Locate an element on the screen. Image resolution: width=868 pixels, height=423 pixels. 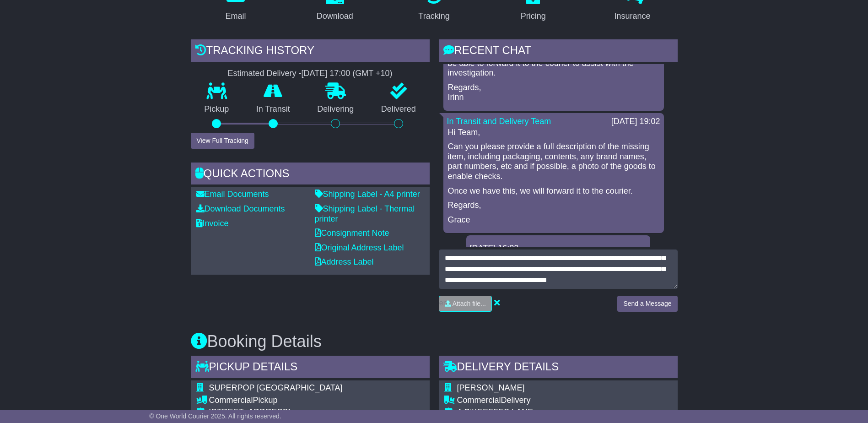
div: Tracking history is located at coordinates (310, 51).